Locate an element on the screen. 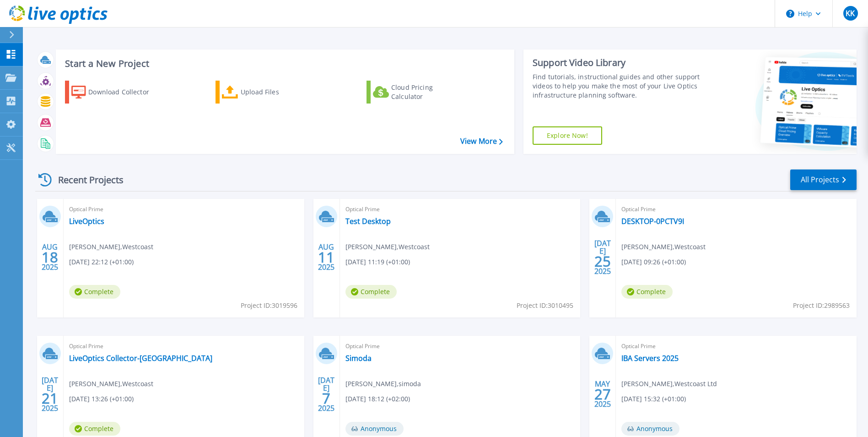  div: Download Collector is located at coordinates (125, 92).